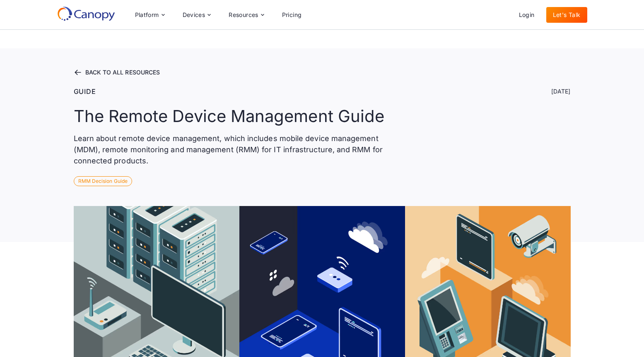 The height and width of the screenshot is (357, 644). What do you see at coordinates (292, 15) in the screenshot?
I see `a: Pricing` at bounding box center [292, 15].